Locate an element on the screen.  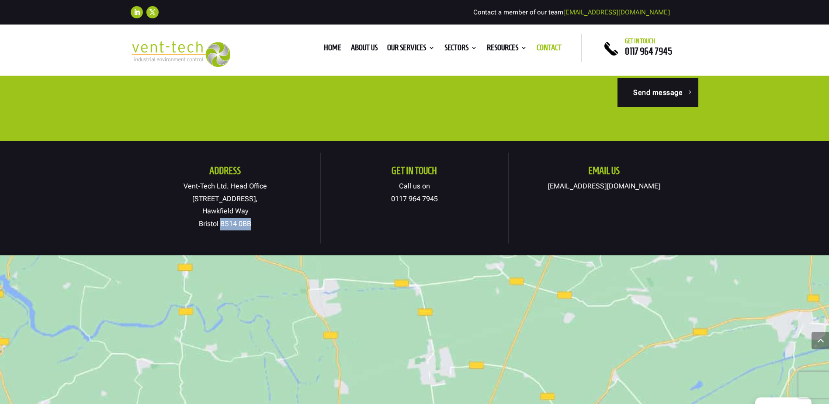
a: Our Services is located at coordinates (411, 49).